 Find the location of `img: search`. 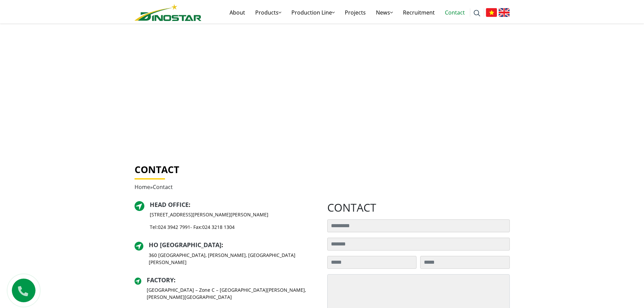

img: search is located at coordinates (477, 13).